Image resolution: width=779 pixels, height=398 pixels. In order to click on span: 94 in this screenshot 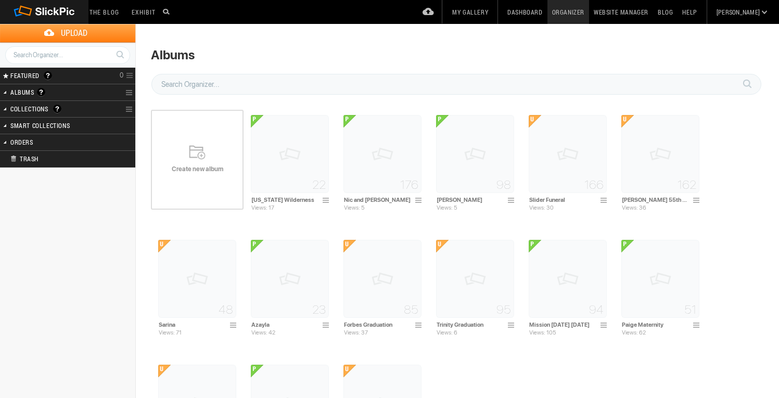, I will do `click(597, 310)`.